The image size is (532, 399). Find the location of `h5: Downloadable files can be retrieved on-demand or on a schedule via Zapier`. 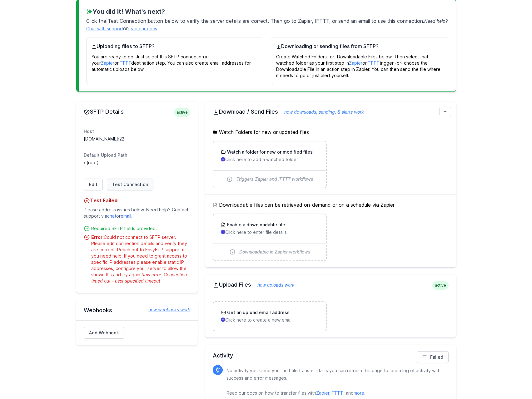

h5: Downloadable files can be retrieved on-demand or on a schedule via Zapier is located at coordinates (330, 205).